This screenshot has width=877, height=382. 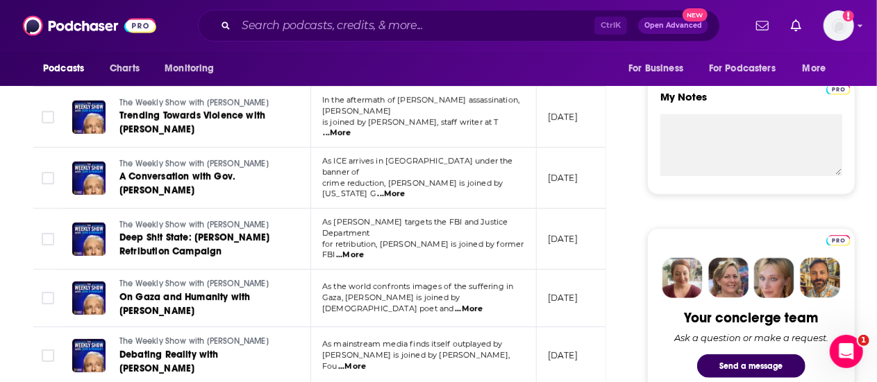 What do you see at coordinates (124, 69) in the screenshot?
I see `span: Charts` at bounding box center [124, 69].